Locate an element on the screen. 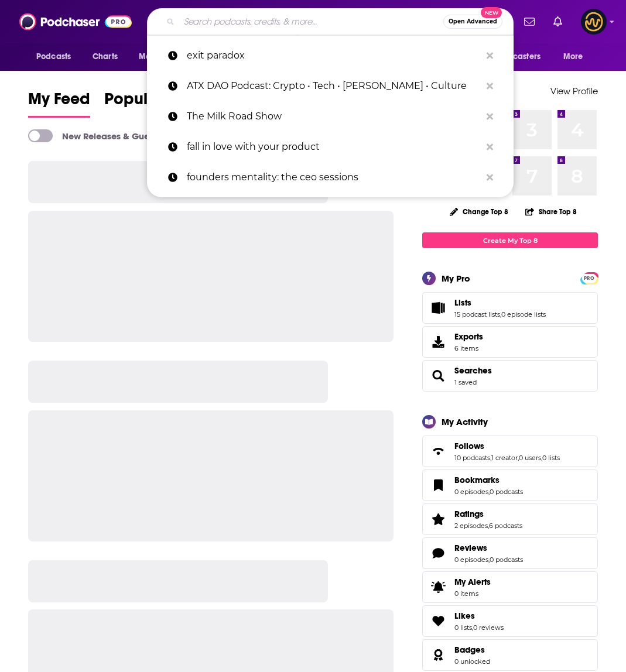 The width and height of the screenshot is (626, 672). p: founders mentality: the ceo sessions is located at coordinates (334, 177).